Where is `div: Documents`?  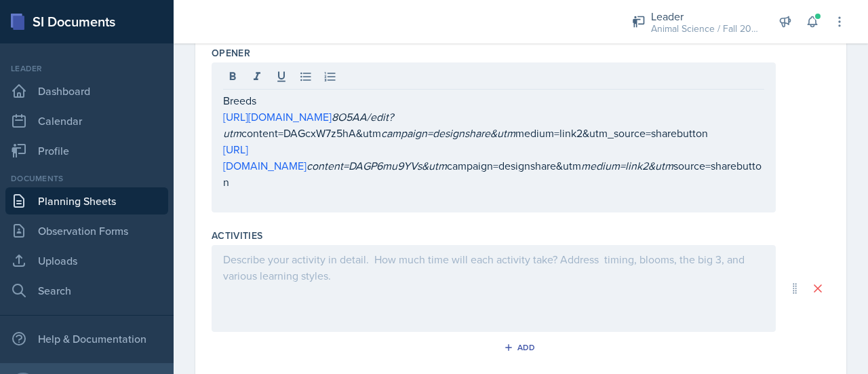 div: Documents is located at coordinates (87, 178).